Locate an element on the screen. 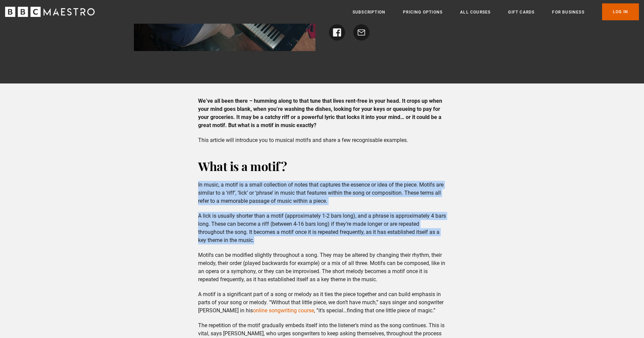 Image resolution: width=644 pixels, height=338 pixels. a: Gift Cards is located at coordinates (521, 12).